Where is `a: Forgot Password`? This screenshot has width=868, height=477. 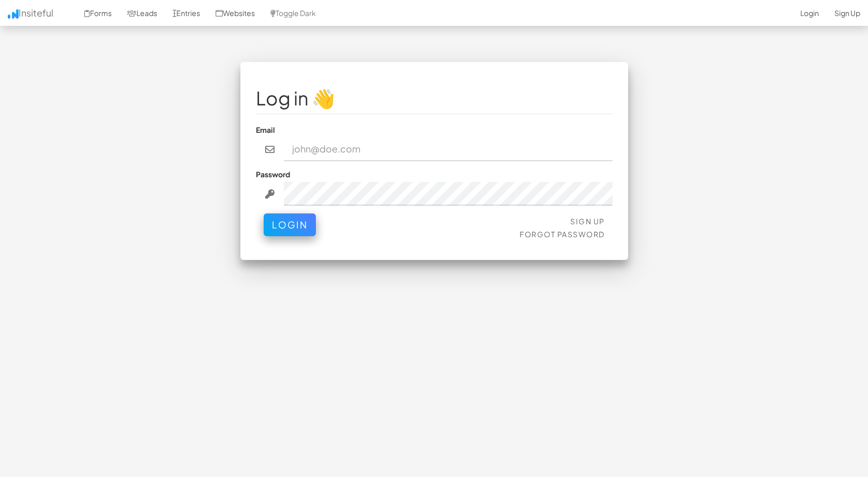
a: Forgot Password is located at coordinates (562, 234).